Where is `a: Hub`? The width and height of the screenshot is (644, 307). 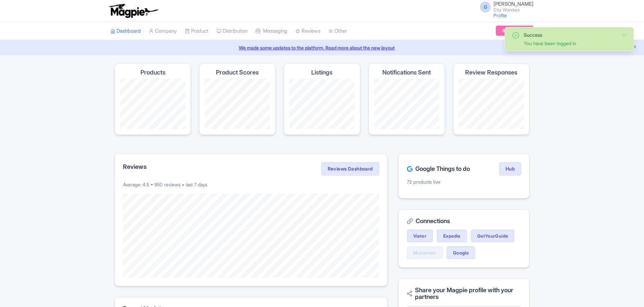
a: Hub is located at coordinates (510, 169).